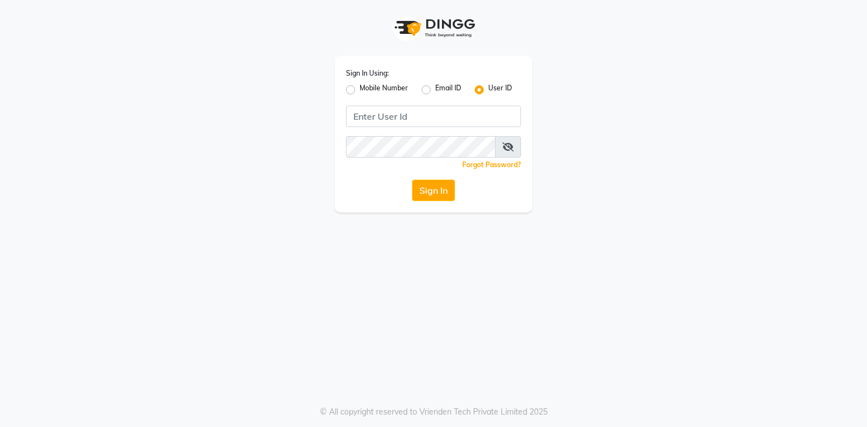 This screenshot has height=427, width=867. I want to click on a: Forgot Password?, so click(492, 164).